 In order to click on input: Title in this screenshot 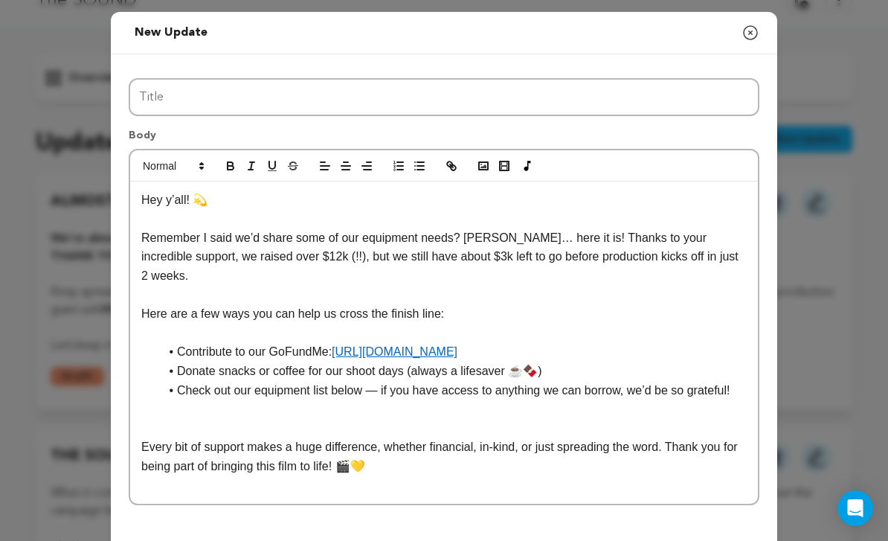, I will do `click(444, 97)`.